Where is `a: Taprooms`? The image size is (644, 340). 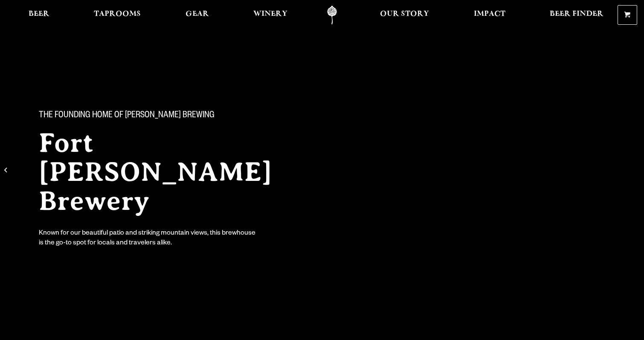 a: Taprooms is located at coordinates (117, 15).